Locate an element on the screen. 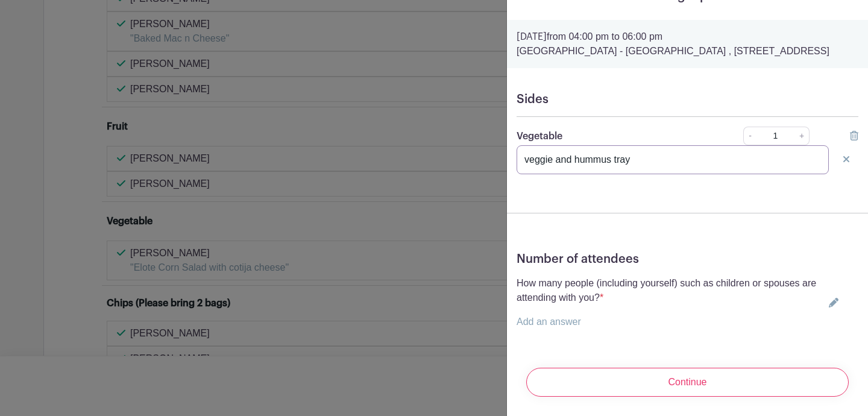  input: Continue is located at coordinates (687, 382).